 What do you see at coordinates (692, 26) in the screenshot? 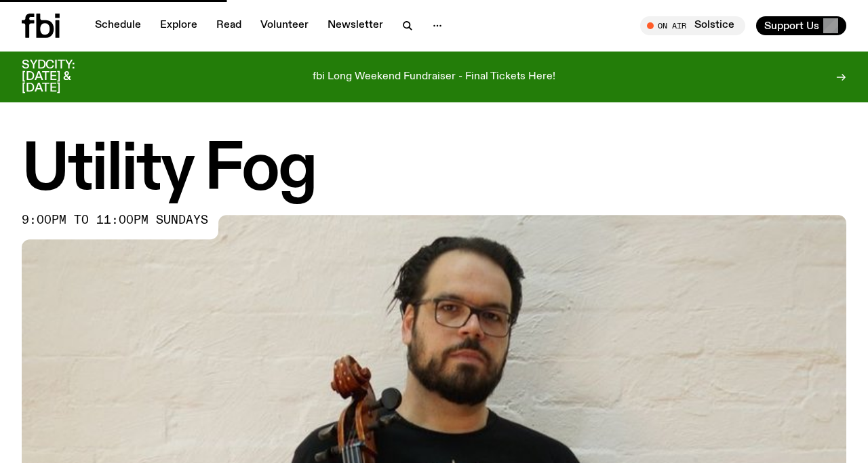
I see `button: On AirSolstice` at bounding box center [692, 26].